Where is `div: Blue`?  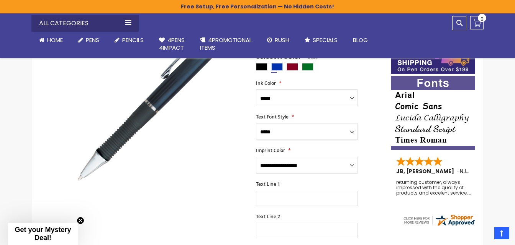
div: Blue is located at coordinates (277, 67).